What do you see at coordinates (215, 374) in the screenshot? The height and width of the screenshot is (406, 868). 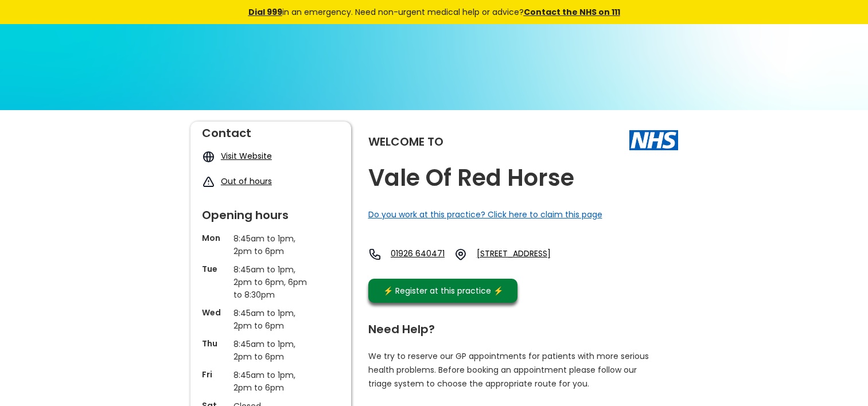 I see `p: Fri` at bounding box center [215, 374].